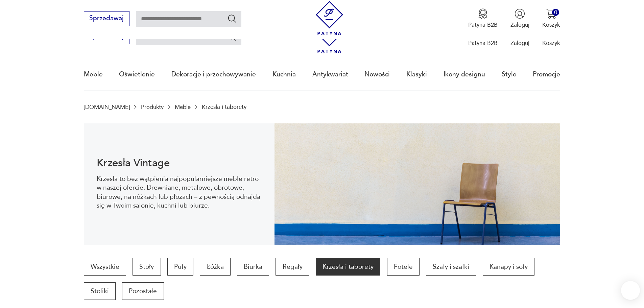 The height and width of the screenshot is (308, 644). Describe the element at coordinates (377, 75) in the screenshot. I see `a: Nowości` at that location.